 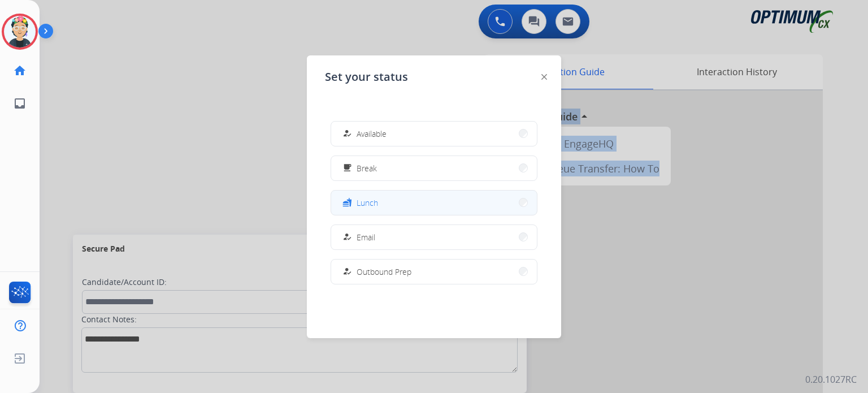 I want to click on span: Available, so click(x=371, y=133).